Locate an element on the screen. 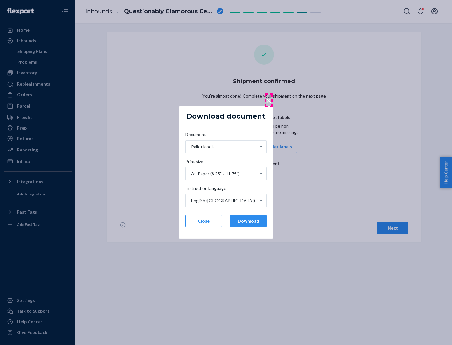 The width and height of the screenshot is (452, 345). div: Pallet labels is located at coordinates (203, 147).